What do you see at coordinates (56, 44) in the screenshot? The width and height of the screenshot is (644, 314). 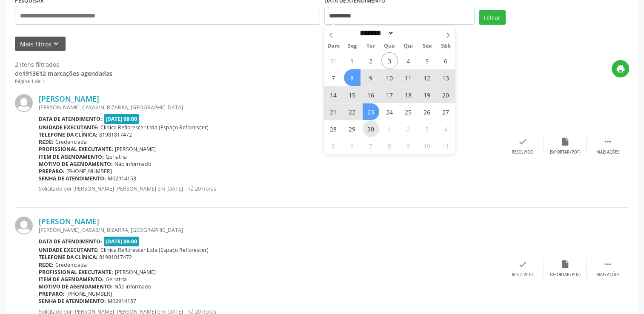 I see `i: keyboard_arrow_down` at bounding box center [56, 44].